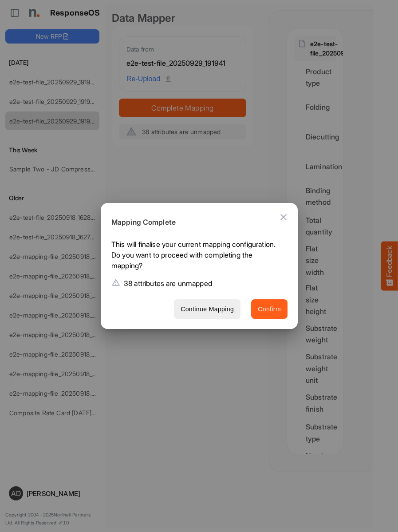 This screenshot has width=398, height=532. I want to click on button: Continue Mapping, so click(207, 309).